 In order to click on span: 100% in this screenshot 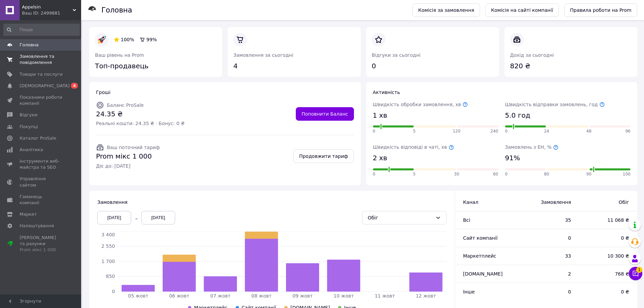, I will do `click(128, 40)`.